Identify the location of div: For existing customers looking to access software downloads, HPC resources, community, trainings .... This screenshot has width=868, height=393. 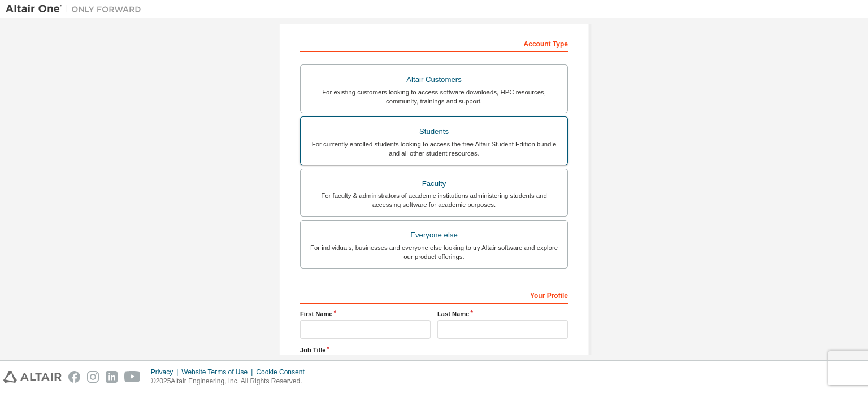
(434, 97).